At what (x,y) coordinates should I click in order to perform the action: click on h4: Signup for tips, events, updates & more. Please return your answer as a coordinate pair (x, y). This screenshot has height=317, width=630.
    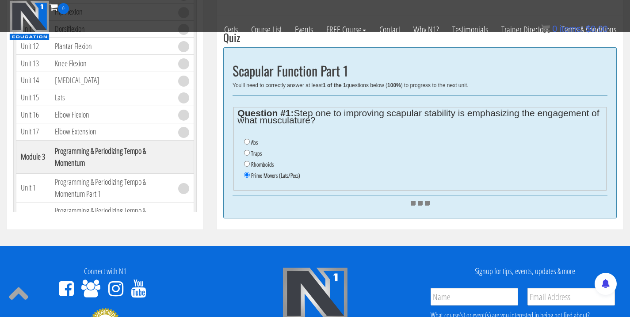
    Looking at the image, I should click on (524, 271).